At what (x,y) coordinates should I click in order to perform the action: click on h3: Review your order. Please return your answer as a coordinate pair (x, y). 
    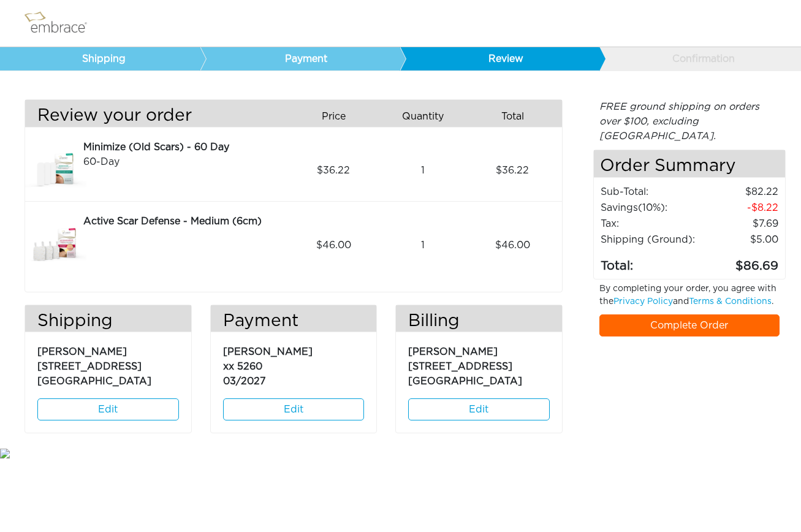
    Looking at the image, I should click on (155, 116).